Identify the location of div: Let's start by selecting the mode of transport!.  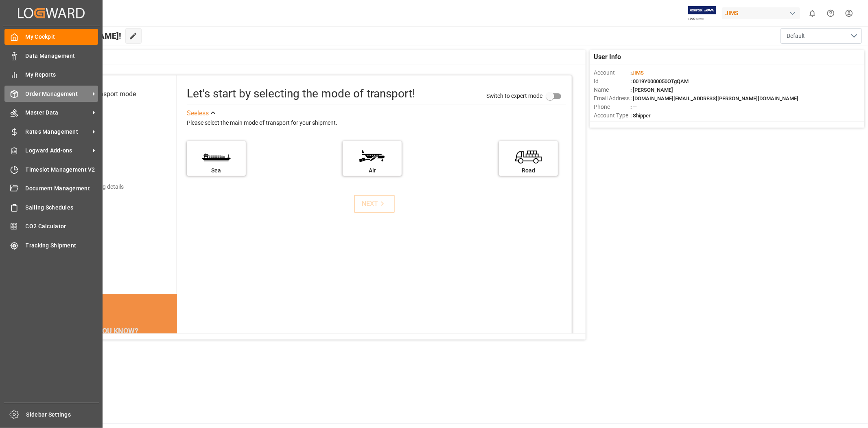
(300, 94).